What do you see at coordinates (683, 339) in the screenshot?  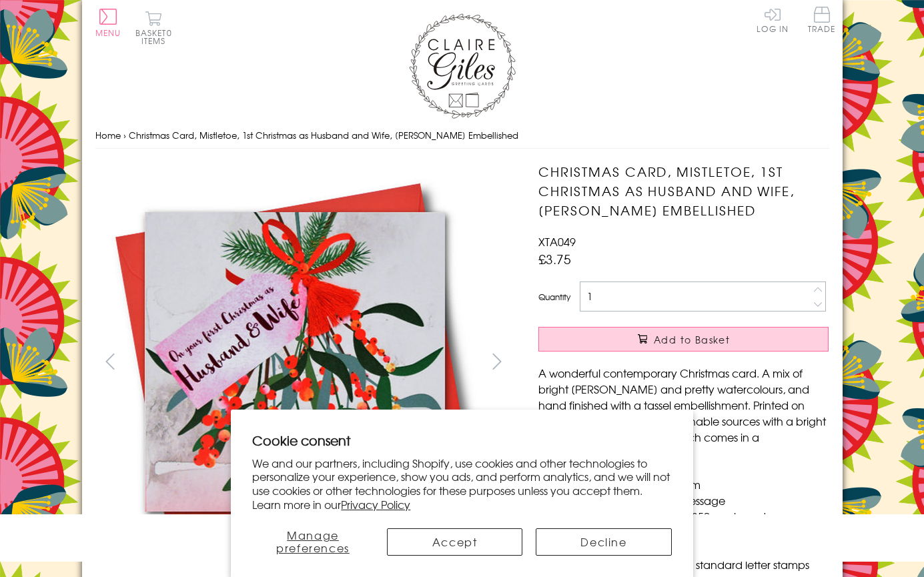 I see `button: Add to Basket` at bounding box center [683, 339].